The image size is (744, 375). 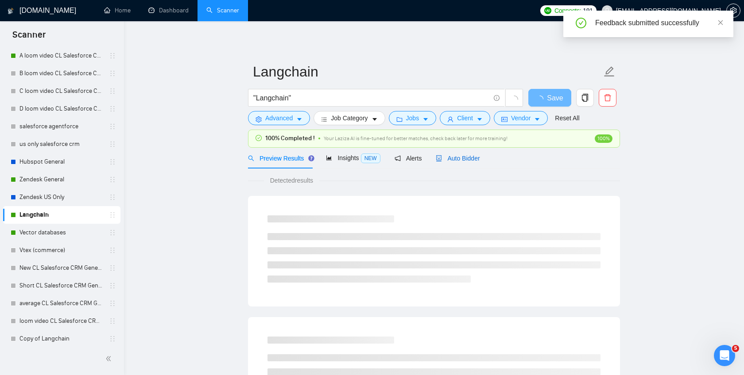 What do you see at coordinates (415, 139) in the screenshot?
I see `span: Your Laziza AI is fine-tuned for better matches, check back later for more training!` at bounding box center [415, 139].